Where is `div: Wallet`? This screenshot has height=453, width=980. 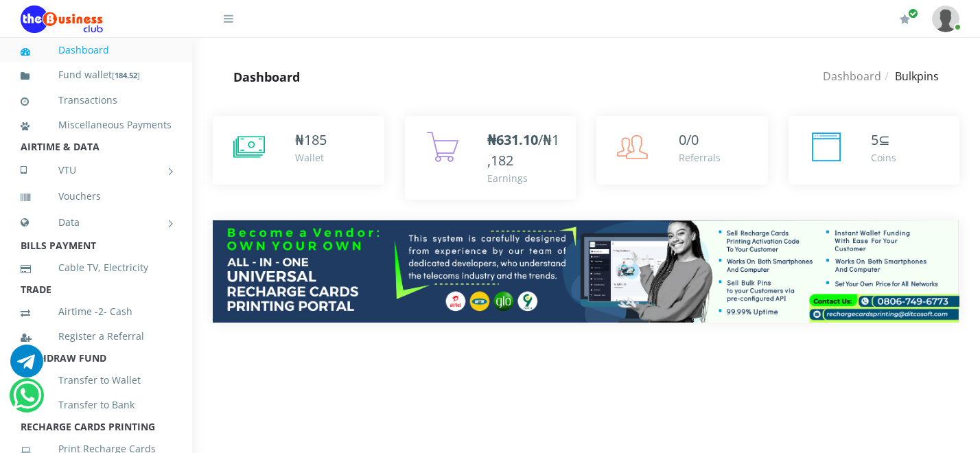 div: Wallet is located at coordinates (311, 157).